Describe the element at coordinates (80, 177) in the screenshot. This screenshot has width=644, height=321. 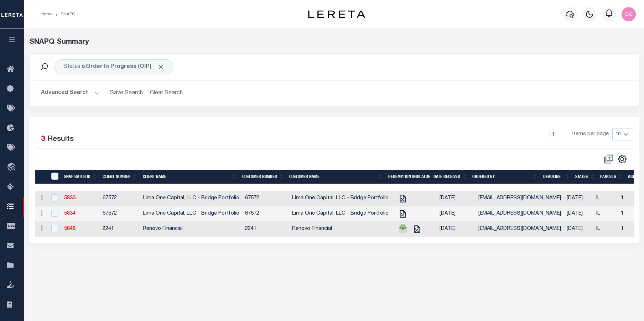
I see `th: SNAP BATCH ID: activate to sort column ascending` at that location.